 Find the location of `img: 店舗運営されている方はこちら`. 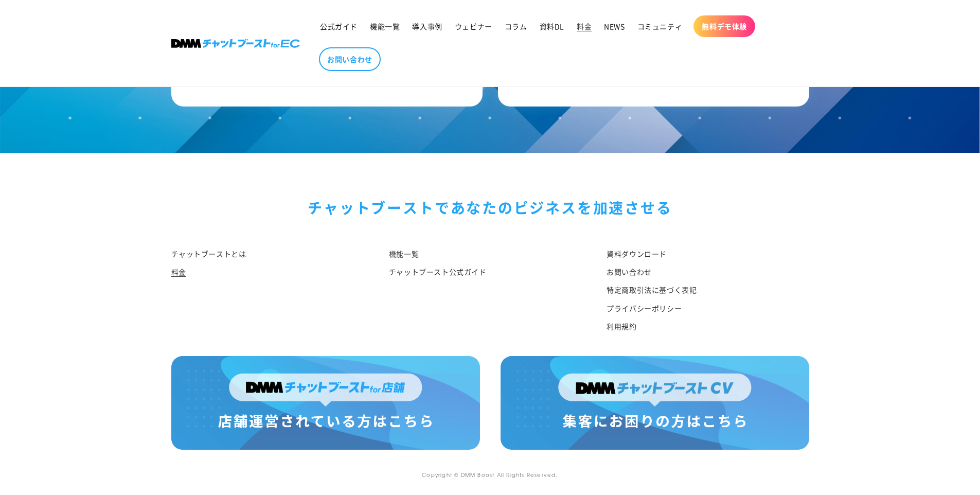

img: 店舗運営されている方はこちら is located at coordinates (326, 403).